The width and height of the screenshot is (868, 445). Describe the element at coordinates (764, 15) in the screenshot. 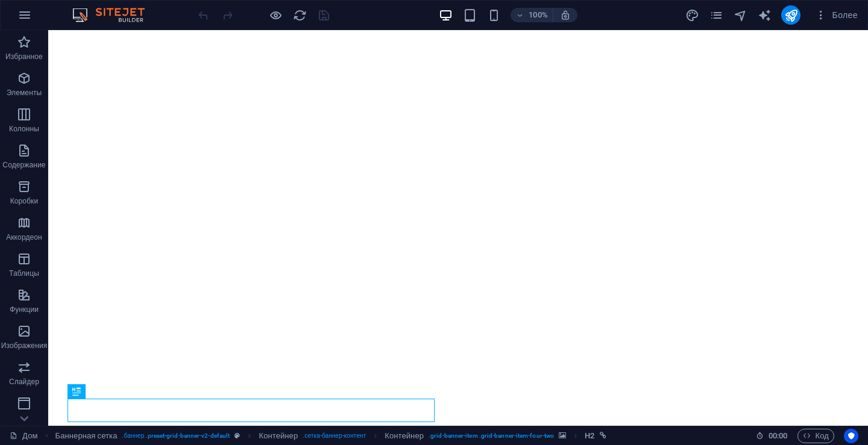

I see `button: текстовый_генератор` at that location.